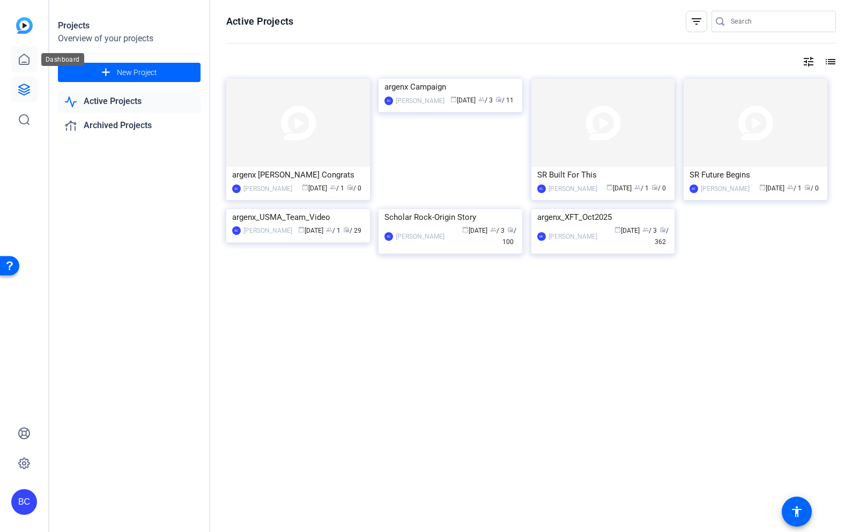  Describe the element at coordinates (603, 217) in the screenshot. I see `div: argenx_XFT_Oct2025` at that location.